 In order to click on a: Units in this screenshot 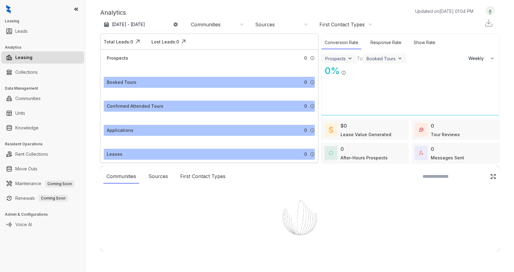, I will do `click(20, 113)`.